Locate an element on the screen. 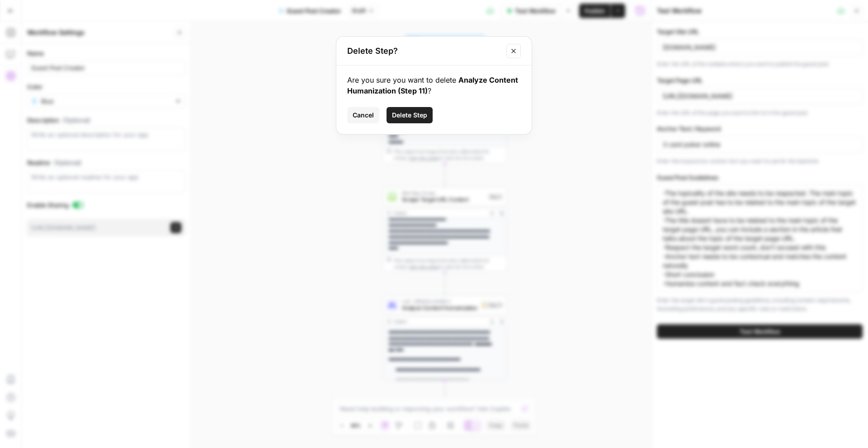  span: Cancel is located at coordinates (363, 115).